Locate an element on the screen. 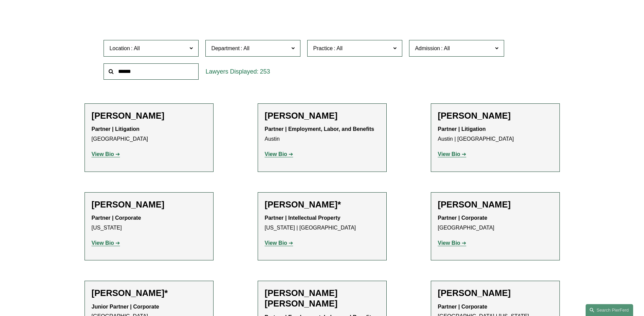 This screenshot has height=316, width=644. strong: Junior Partner | Corporate is located at coordinates (125, 307).